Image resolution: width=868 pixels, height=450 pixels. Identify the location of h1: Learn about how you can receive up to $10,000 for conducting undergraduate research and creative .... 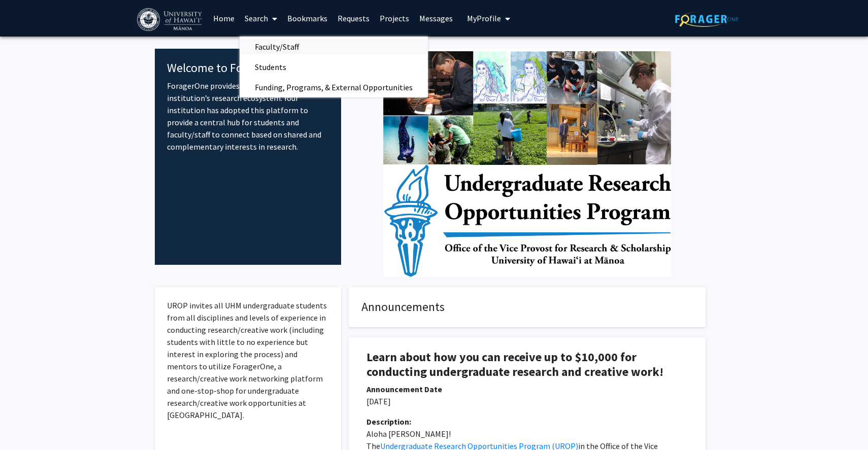
(527, 365).